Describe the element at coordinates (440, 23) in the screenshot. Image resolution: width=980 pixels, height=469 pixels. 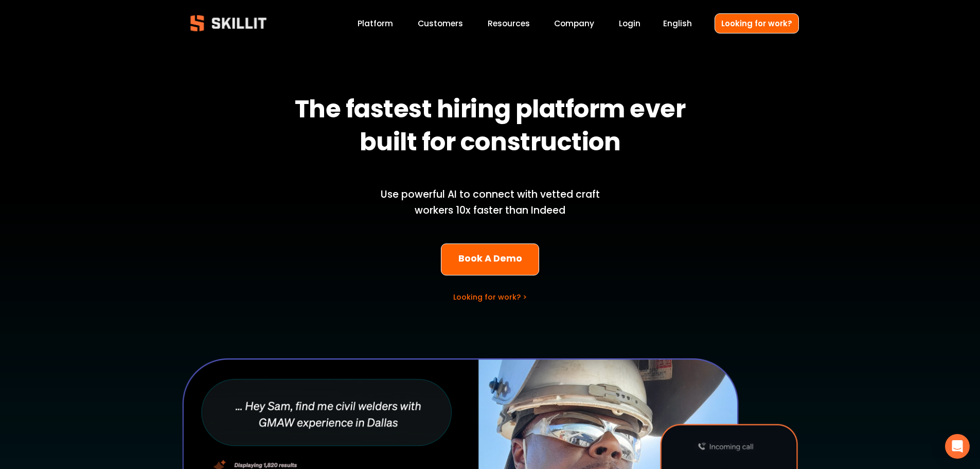
I see `a: Customers` at that location.